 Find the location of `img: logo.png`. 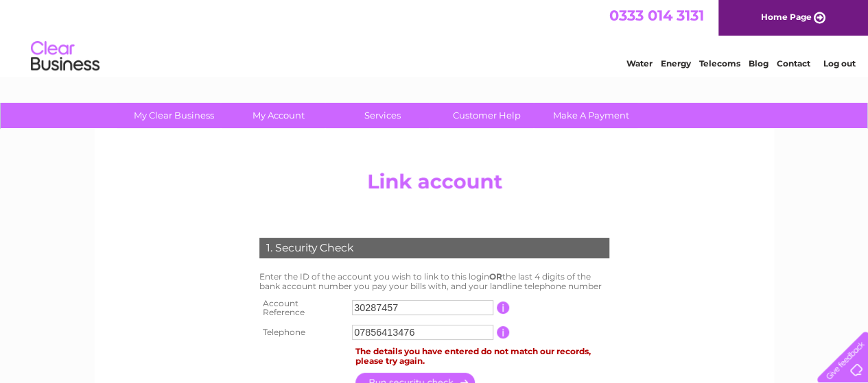

img: logo.png is located at coordinates (65, 56).